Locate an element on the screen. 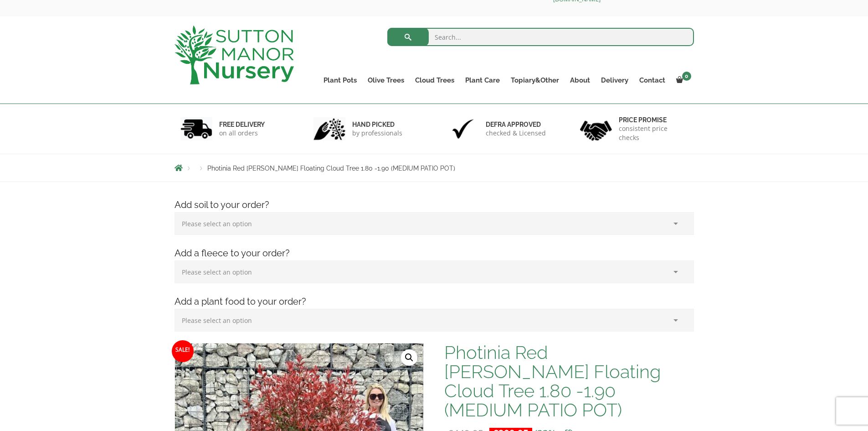 The width and height of the screenshot is (868, 431). h6: Defra approved is located at coordinates (516, 124).